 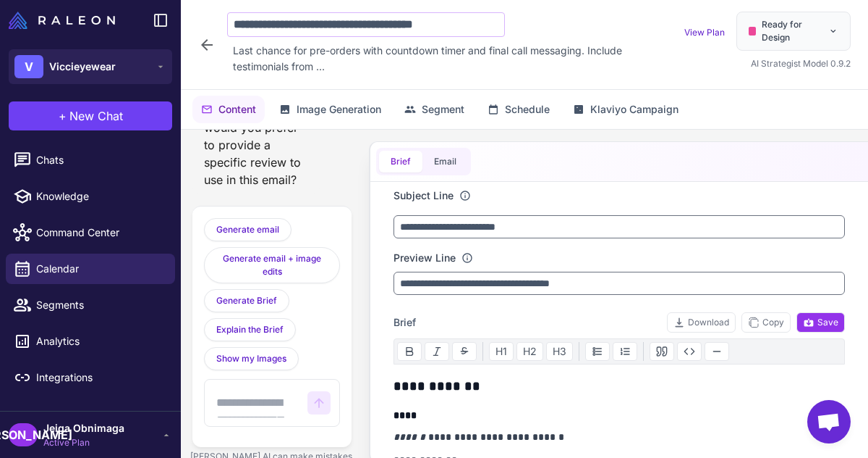 I want to click on button: Copy, so click(x=766, y=322).